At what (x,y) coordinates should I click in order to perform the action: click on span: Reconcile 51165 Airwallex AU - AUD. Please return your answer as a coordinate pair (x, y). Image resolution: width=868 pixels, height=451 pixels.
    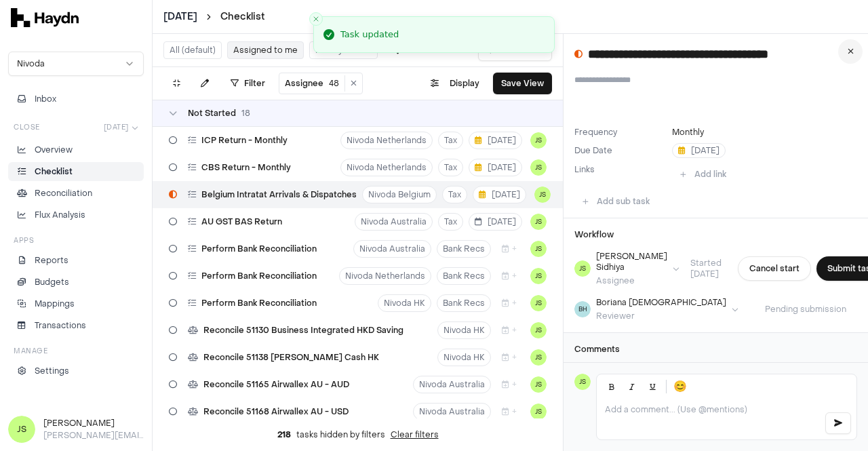
    Looking at the image, I should click on (276, 384).